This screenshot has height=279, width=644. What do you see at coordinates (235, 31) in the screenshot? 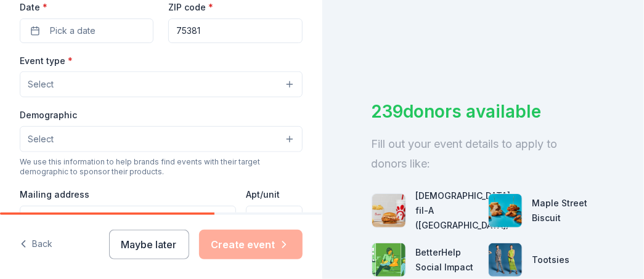
I see `input: 12345 (U.S. only)` at bounding box center [235, 31].